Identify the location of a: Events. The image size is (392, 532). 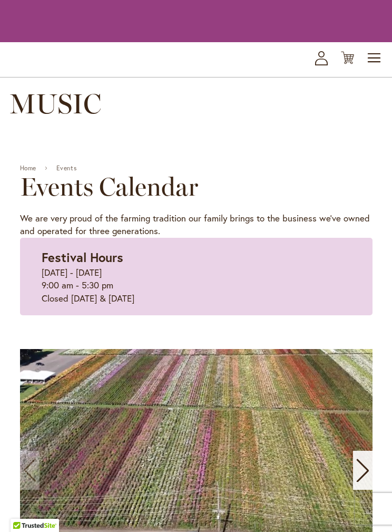
(66, 168).